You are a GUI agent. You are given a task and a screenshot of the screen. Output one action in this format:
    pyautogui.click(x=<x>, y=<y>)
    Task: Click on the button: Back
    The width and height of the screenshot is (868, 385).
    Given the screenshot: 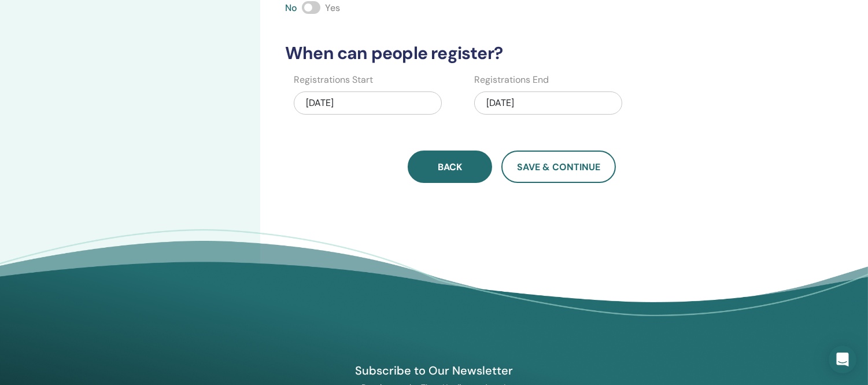 What is the action you would take?
    pyautogui.click(x=450, y=167)
    